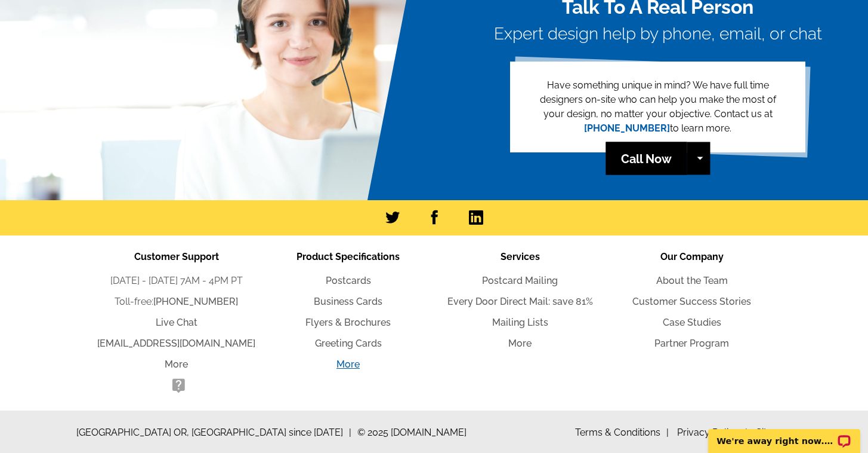  Describe the element at coordinates (520, 280) in the screenshot. I see `a: Postcard Mailing` at that location.